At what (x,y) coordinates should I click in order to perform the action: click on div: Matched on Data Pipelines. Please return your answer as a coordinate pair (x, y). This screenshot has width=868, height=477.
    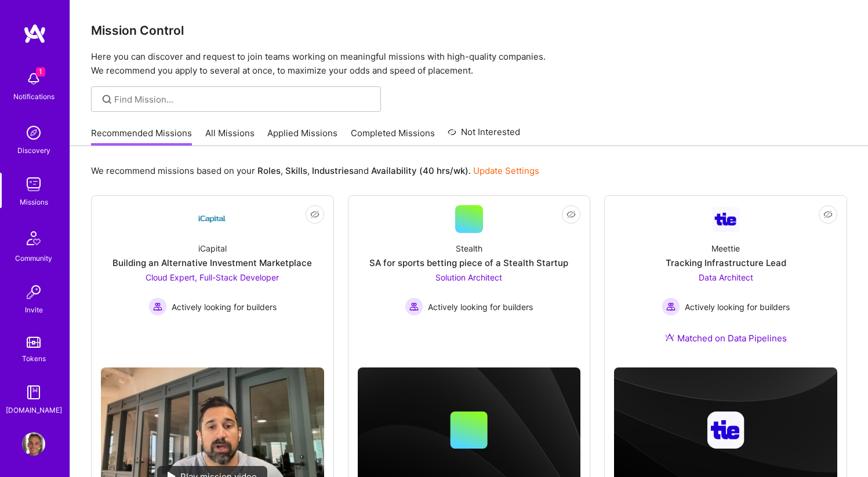
    Looking at the image, I should click on (726, 337).